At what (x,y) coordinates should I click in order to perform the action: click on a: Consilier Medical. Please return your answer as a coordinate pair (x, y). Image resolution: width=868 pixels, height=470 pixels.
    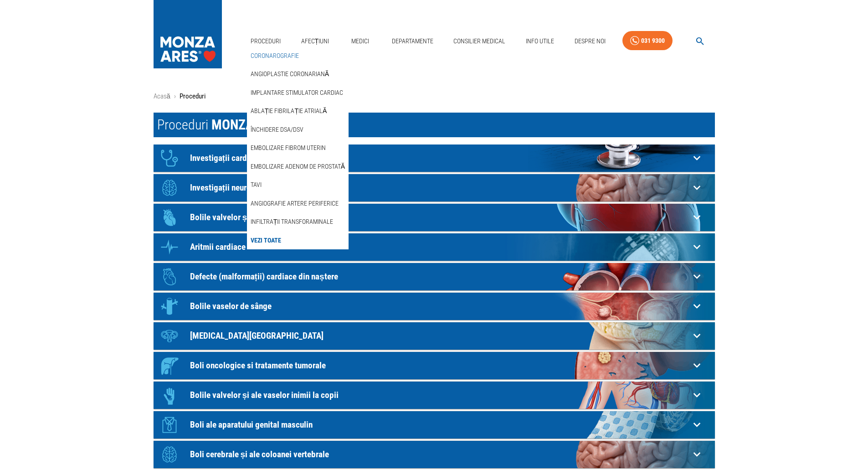
    Looking at the image, I should click on (479, 41).